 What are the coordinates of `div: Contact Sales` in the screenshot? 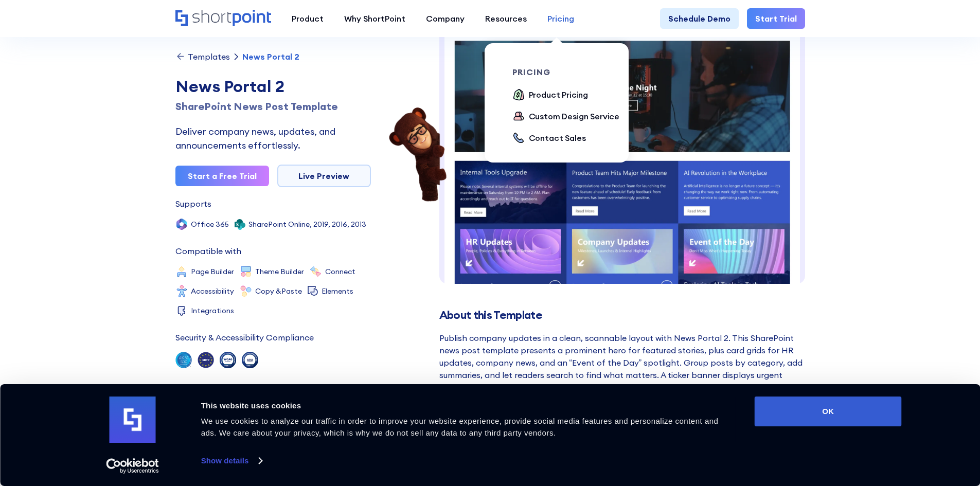 It's located at (557, 138).